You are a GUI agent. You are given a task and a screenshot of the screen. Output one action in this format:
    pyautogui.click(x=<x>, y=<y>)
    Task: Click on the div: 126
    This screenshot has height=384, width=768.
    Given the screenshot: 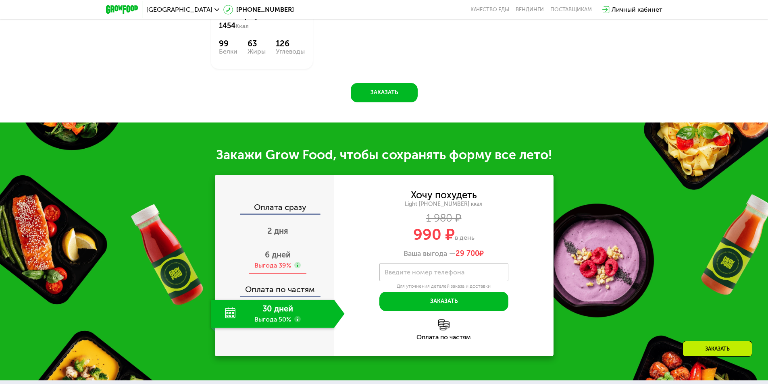 What is the action you would take?
    pyautogui.click(x=290, y=44)
    